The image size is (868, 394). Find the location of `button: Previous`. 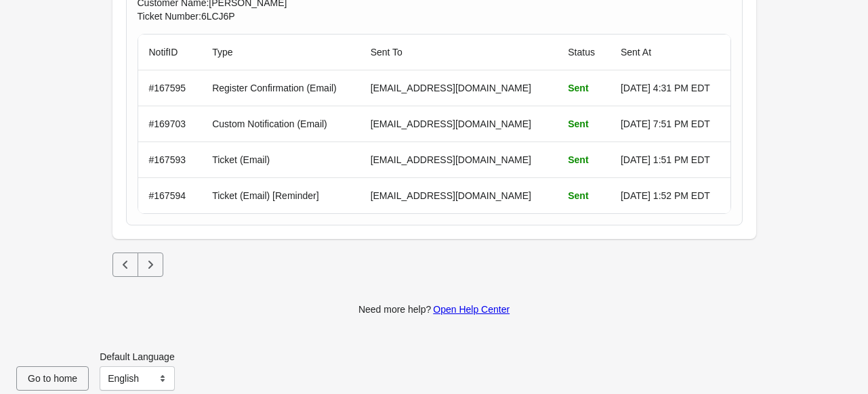

button: Previous is located at coordinates (126, 265).